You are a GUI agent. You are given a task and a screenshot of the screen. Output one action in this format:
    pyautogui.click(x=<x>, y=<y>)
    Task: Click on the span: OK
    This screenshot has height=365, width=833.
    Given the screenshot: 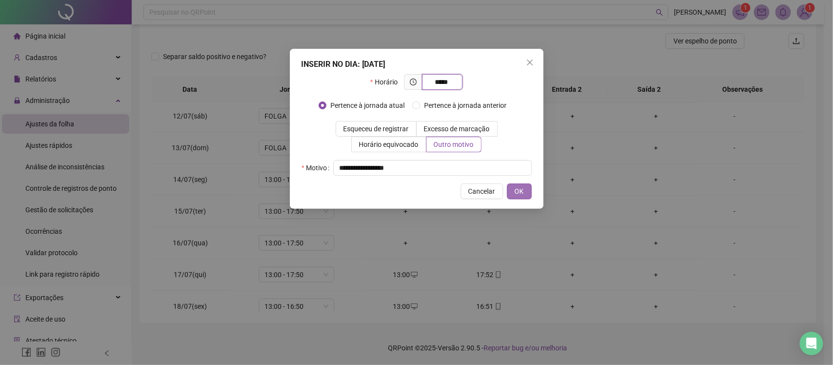 What is the action you would take?
    pyautogui.click(x=519, y=191)
    